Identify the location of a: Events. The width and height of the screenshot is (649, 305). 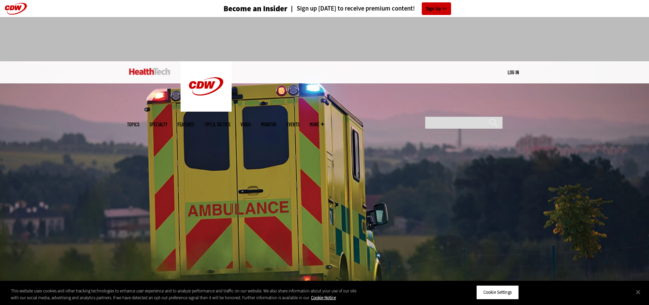
(293, 124).